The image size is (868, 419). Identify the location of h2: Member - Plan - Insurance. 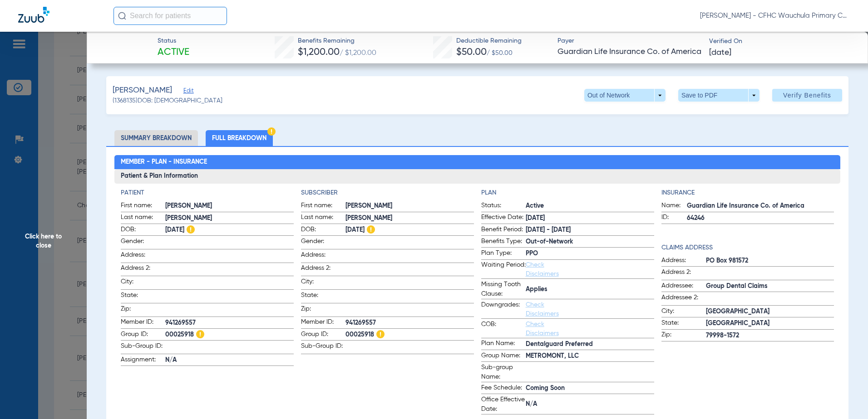
(477, 162).